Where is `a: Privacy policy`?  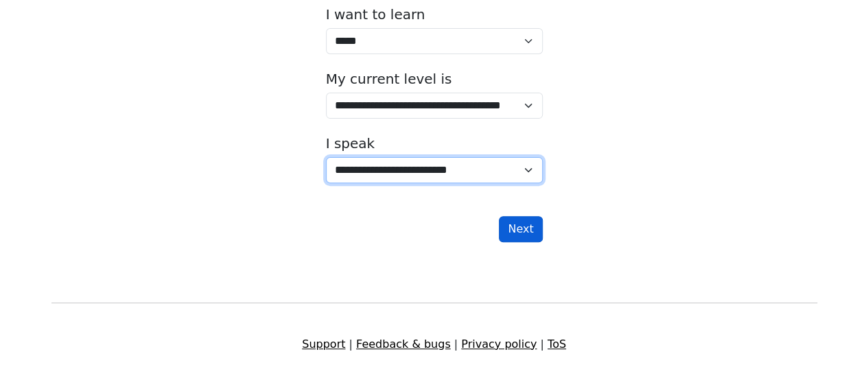
a: Privacy policy is located at coordinates (499, 344).